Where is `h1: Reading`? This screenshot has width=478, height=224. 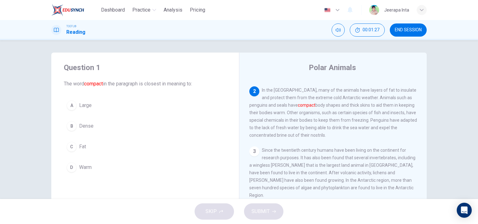
h1: Reading is located at coordinates (76, 32).